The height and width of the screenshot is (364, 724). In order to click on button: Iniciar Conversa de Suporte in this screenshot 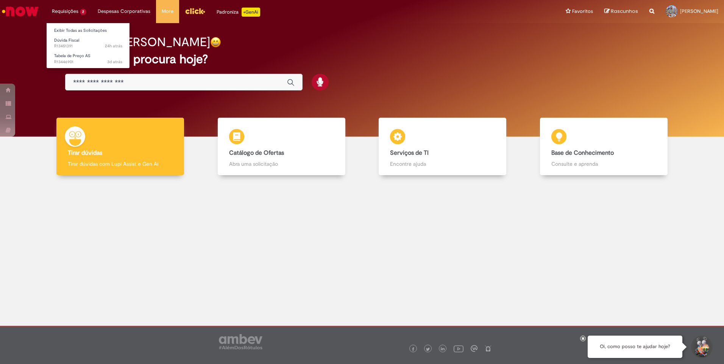, I will do `click(702, 347)`.